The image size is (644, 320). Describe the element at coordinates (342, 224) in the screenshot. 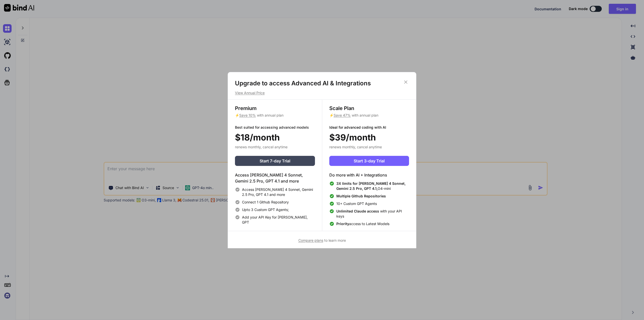

I see `span: Priority` at that location.